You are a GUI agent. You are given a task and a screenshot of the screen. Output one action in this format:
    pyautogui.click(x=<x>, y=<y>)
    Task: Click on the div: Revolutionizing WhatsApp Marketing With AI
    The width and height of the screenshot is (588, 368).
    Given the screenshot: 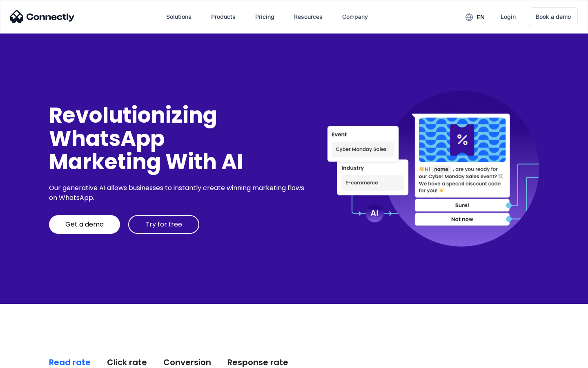 What is the action you would take?
    pyautogui.click(x=178, y=139)
    